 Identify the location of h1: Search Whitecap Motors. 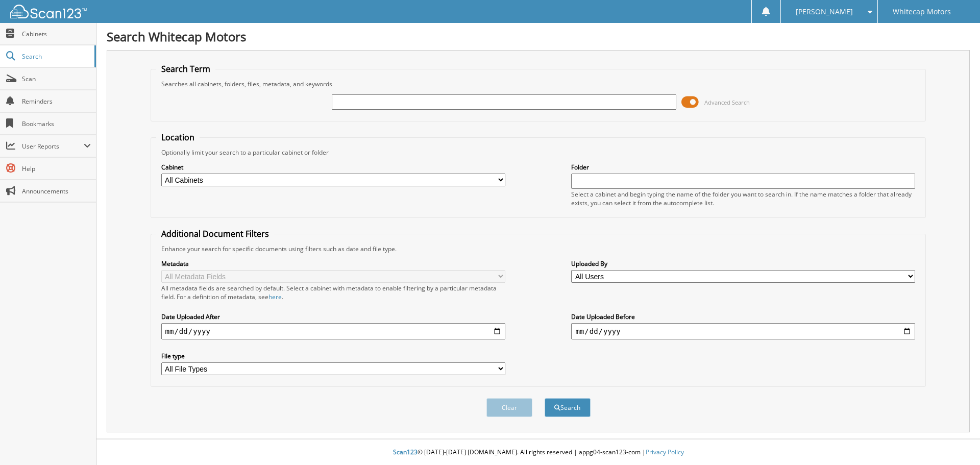
(538, 36).